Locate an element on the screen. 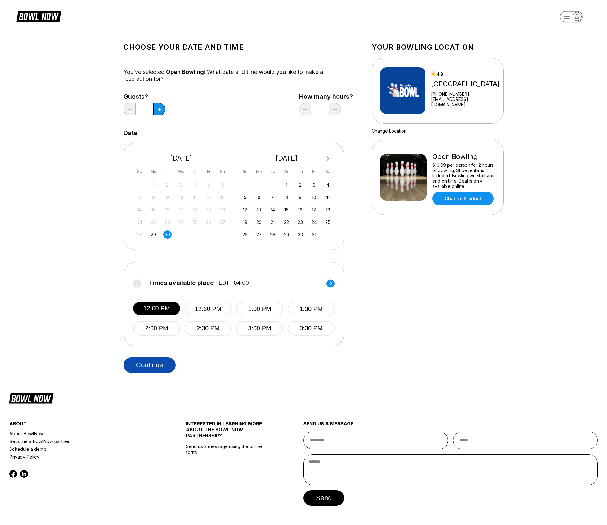 Image resolution: width=607 pixels, height=525 pixels. div: Not available Friday, September 19th, 2025 is located at coordinates (209, 210).